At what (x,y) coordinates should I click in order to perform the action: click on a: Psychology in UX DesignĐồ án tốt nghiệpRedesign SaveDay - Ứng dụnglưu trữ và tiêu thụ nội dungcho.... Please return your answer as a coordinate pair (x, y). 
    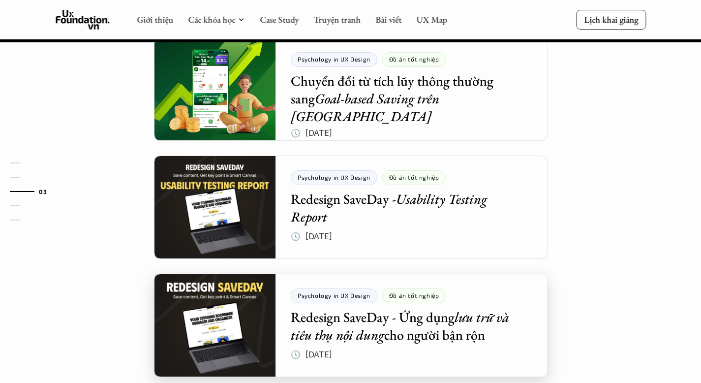
    Looking at the image, I should click on (351, 325).